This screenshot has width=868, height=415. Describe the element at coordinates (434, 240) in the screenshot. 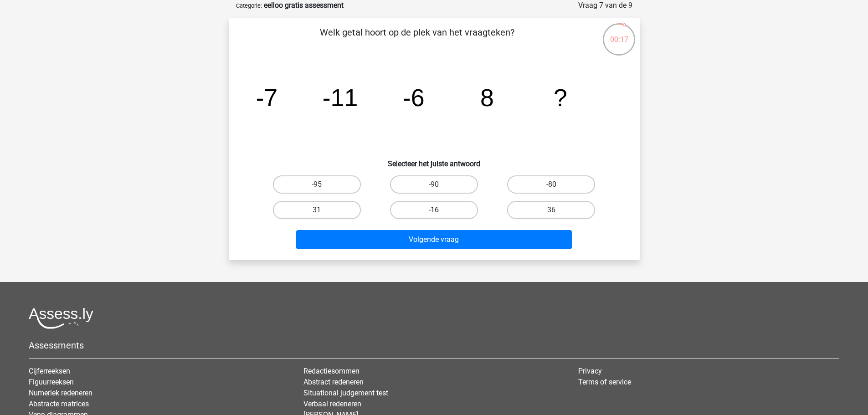

I see `button: Volgende vraag` at that location.